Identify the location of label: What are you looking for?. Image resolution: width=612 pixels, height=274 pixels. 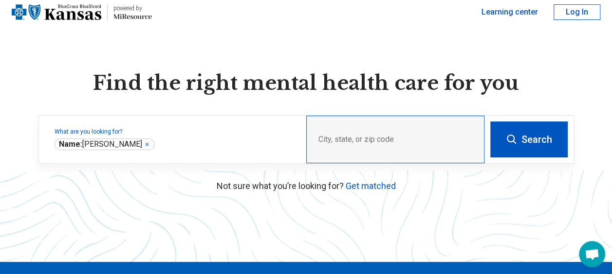
(174, 132).